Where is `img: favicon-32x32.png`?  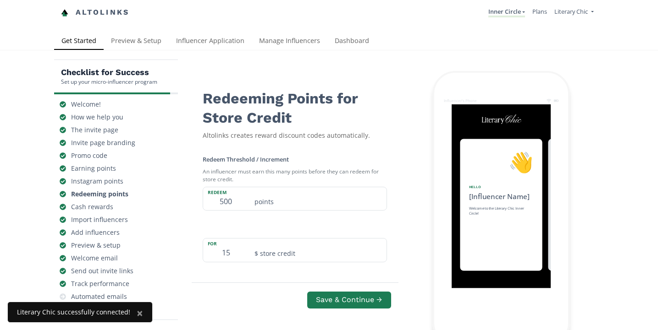 img: favicon-32x32.png is located at coordinates (65, 13).